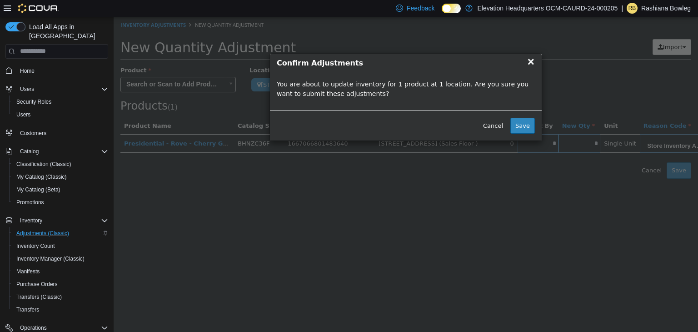  What do you see at coordinates (60, 310) in the screenshot?
I see `button: Transfers` at bounding box center [60, 310].